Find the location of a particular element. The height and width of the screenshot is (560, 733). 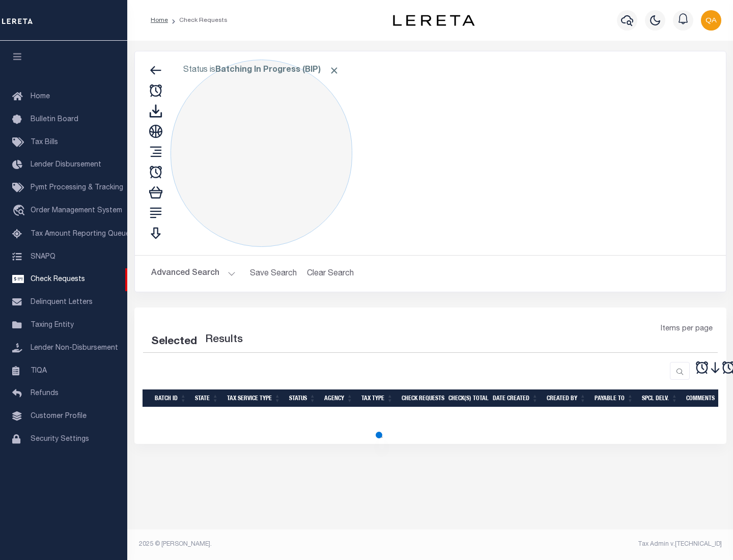

th: Status is located at coordinates (302, 398).